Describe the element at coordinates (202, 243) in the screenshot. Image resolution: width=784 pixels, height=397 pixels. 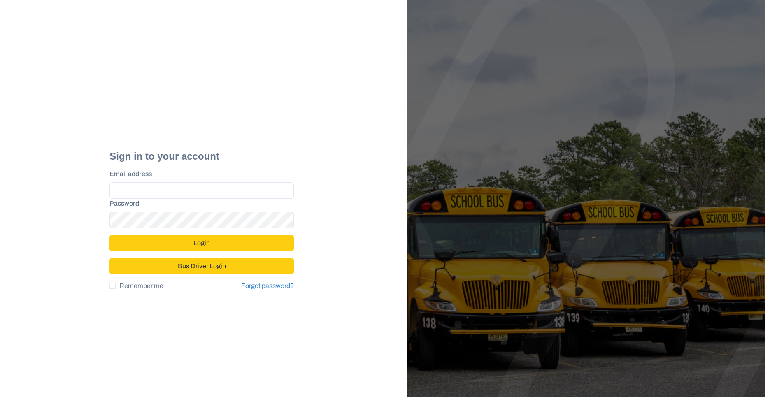
I see `button: Login` at that location.